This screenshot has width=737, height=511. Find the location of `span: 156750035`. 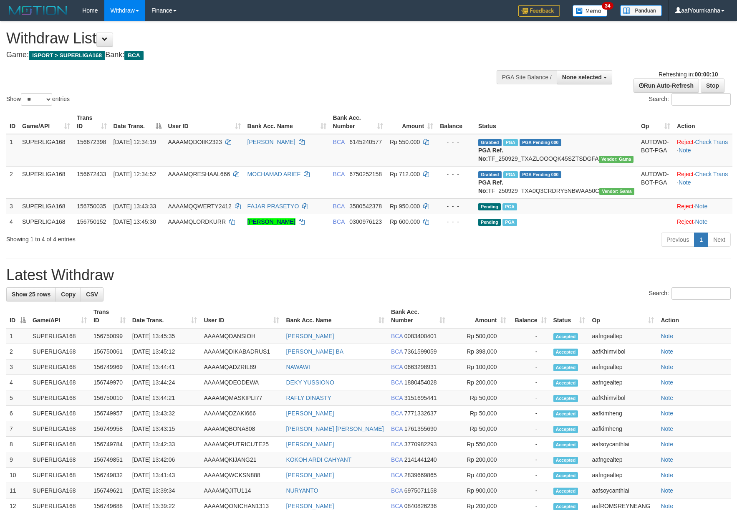

span: 156750035 is located at coordinates (91, 206).